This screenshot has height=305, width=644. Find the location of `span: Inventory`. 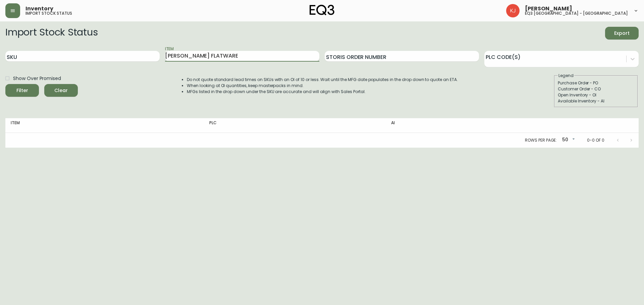

span: Inventory is located at coordinates (39, 9).